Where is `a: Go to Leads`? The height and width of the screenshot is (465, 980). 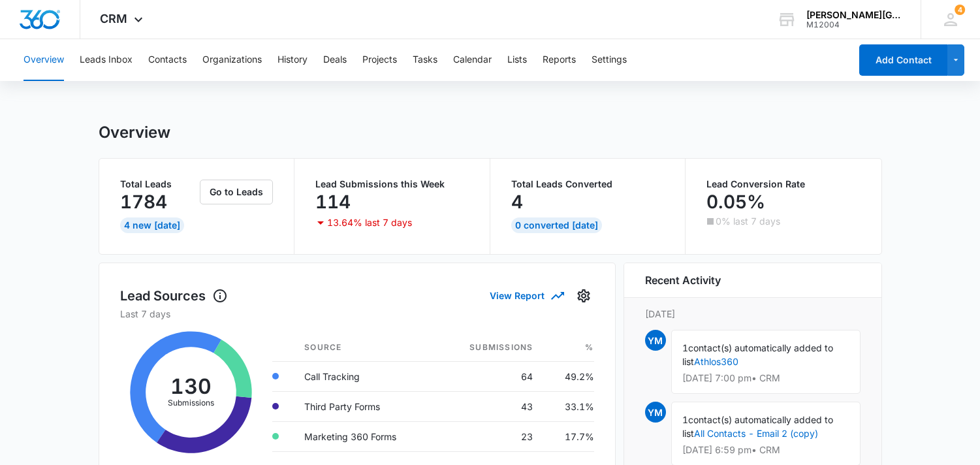
a: Go to Leads is located at coordinates (236, 192).